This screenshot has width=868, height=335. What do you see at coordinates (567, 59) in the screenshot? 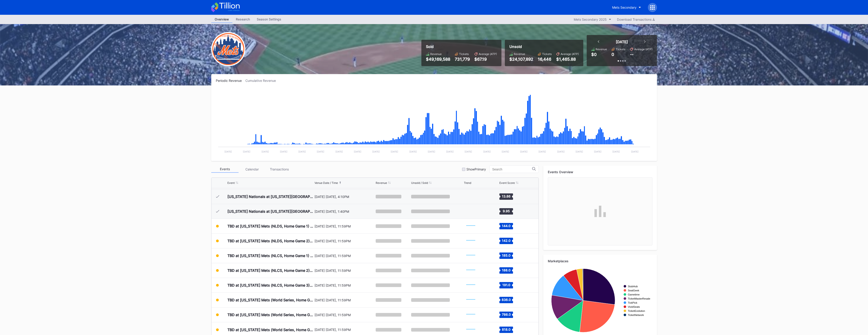
I see `div: $1,465.88` at bounding box center [567, 59].